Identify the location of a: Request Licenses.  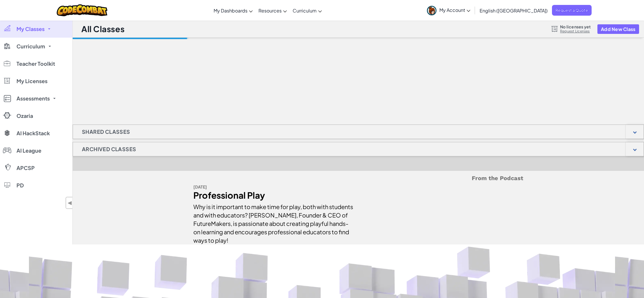
(575, 31).